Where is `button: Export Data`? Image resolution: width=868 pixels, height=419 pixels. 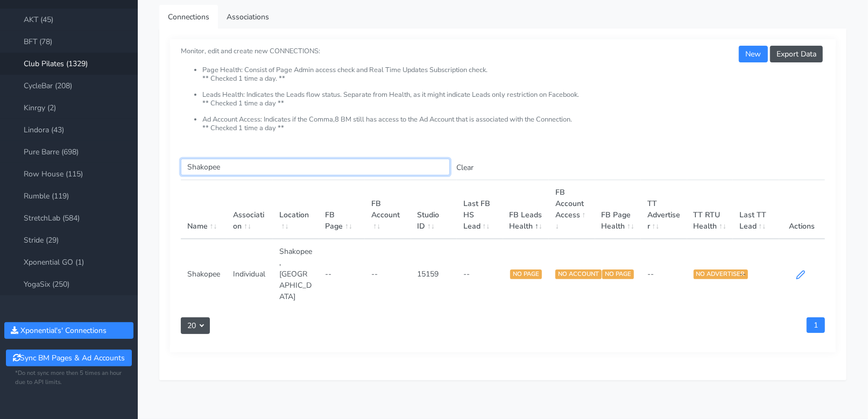
button: Export Data is located at coordinates (797, 54).